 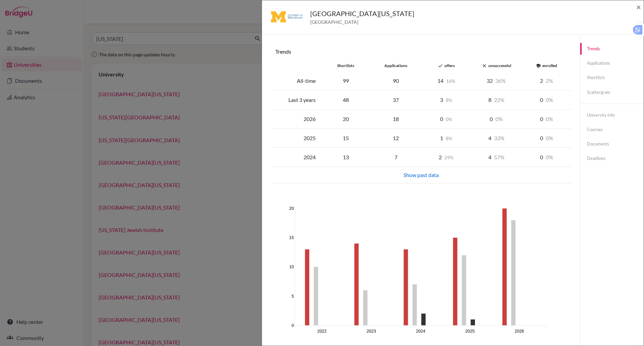 What do you see at coordinates (539, 66) in the screenshot?
I see `i: school` at bounding box center [539, 66].